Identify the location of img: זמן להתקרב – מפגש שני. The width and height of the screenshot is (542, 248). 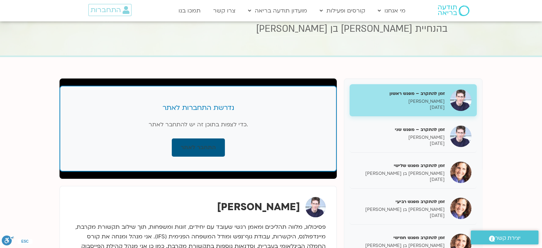
(461, 136).